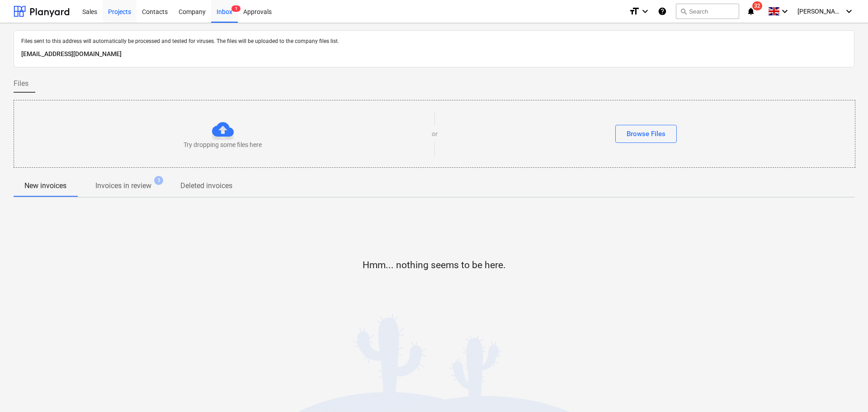 The image size is (868, 412). What do you see at coordinates (123, 186) in the screenshot?
I see `p: Invoices in review` at bounding box center [123, 186].